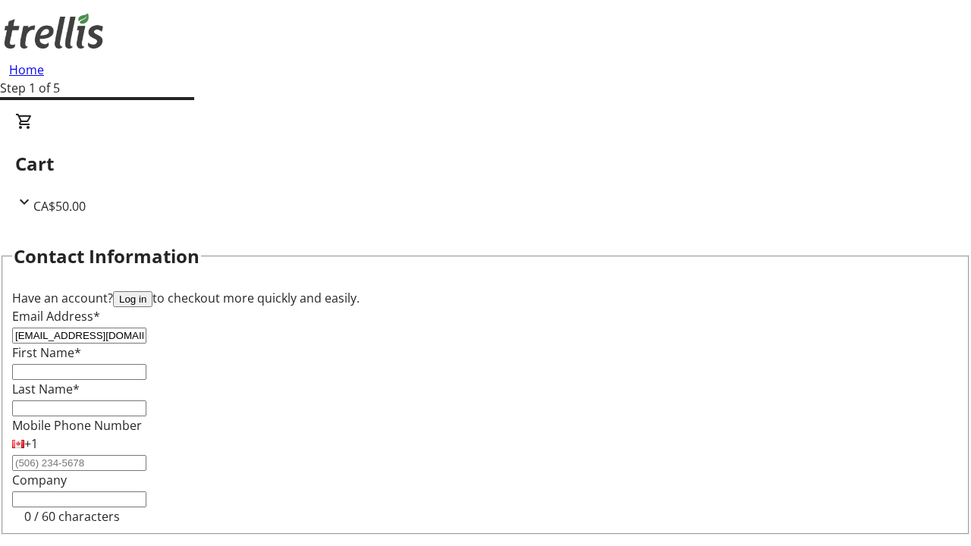 This screenshot has height=546, width=971. Describe the element at coordinates (133, 299) in the screenshot. I see `button: Log in` at that location.